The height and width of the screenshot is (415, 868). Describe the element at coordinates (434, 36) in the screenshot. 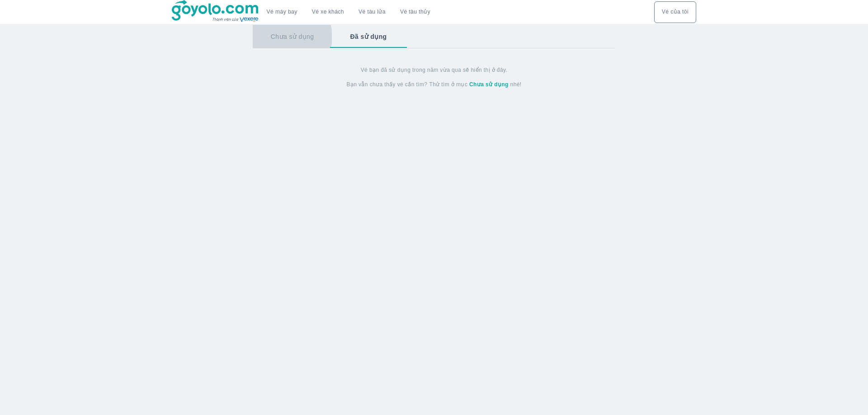

I see `div: basic tabs example` at that location.